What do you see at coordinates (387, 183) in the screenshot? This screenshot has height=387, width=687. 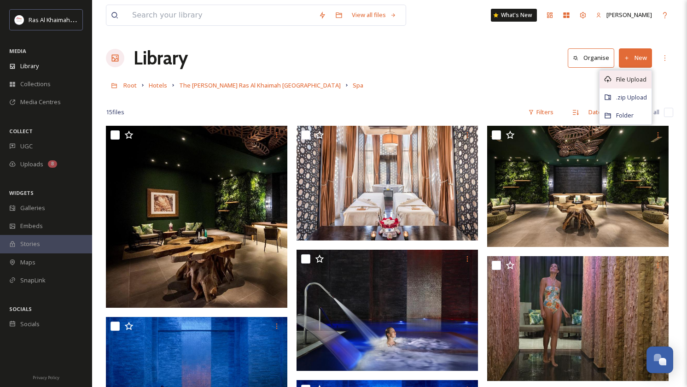 I see `img: The Ritz-Carlton Ras Al Khaimah, Al Wadi Desert Spa treatment room.jpg` at bounding box center [387, 183].